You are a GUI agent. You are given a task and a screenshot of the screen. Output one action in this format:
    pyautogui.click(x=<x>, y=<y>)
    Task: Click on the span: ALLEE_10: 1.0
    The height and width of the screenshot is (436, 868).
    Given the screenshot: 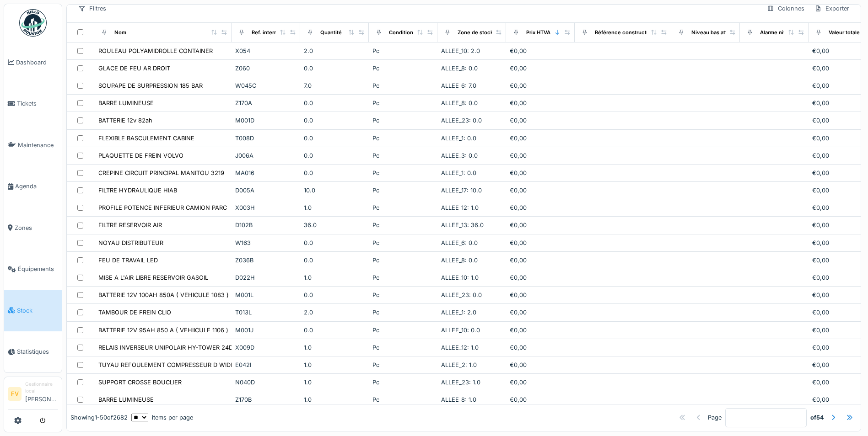 What is the action you would take?
    pyautogui.click(x=460, y=278)
    